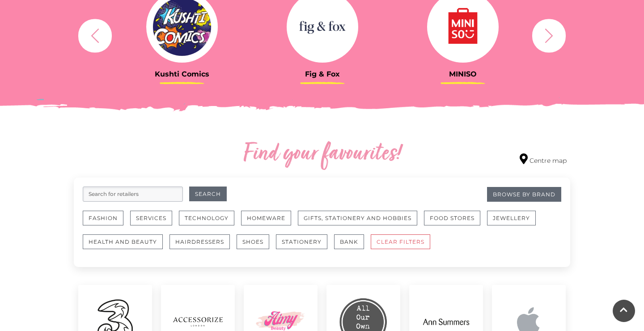 The height and width of the screenshot is (331, 644). What do you see at coordinates (456, 223) in the screenshot?
I see `a: Food Stores` at bounding box center [456, 223].